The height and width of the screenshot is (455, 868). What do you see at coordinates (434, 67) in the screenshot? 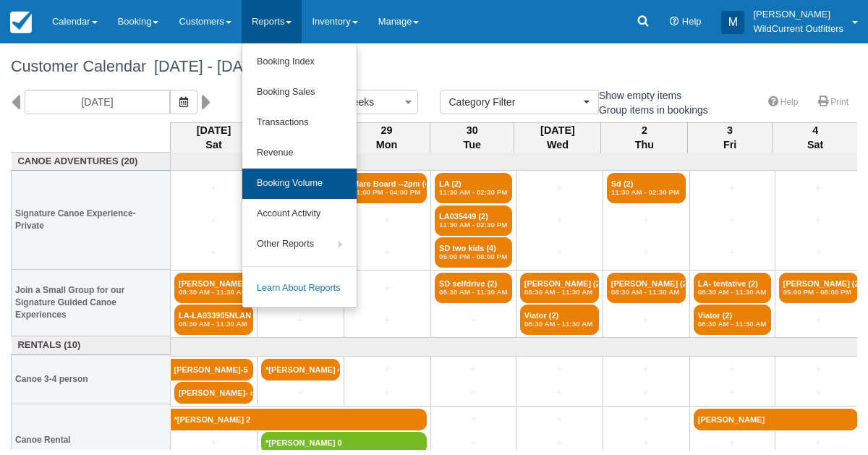
I see `h1: Customer Calendar` at bounding box center [434, 67].